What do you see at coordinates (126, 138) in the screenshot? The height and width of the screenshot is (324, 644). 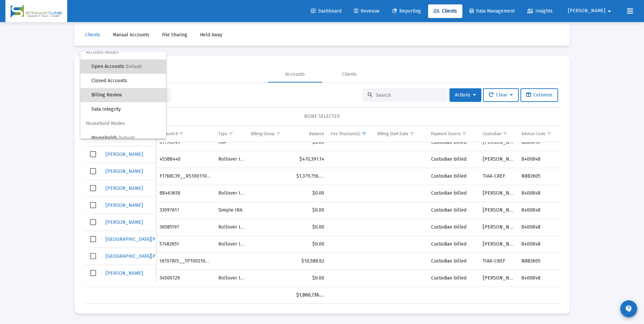 I see `span: Households` at bounding box center [126, 138].